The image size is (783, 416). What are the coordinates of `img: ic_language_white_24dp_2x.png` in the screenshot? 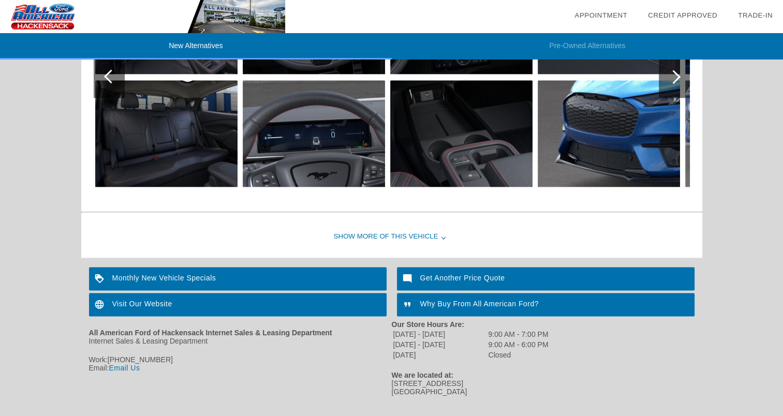 It's located at (100, 304).